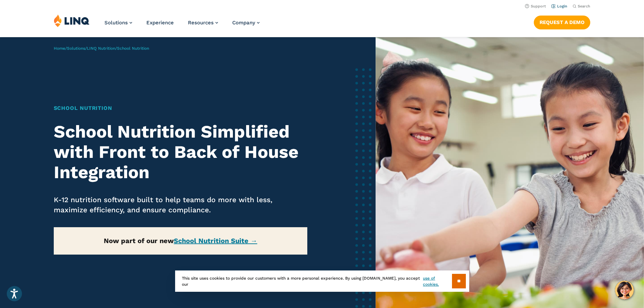  I want to click on button: Hello, have a question? Let’s chat., so click(624, 290).